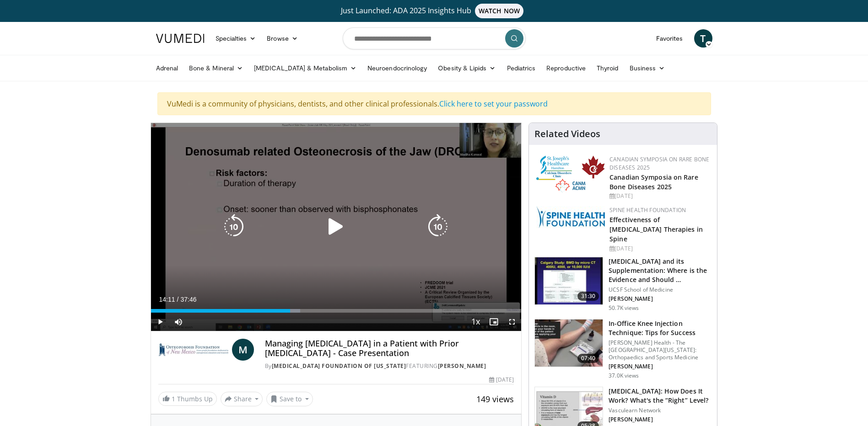 The height and width of the screenshot is (426, 868). I want to click on a: Click here to set your password, so click(493, 104).